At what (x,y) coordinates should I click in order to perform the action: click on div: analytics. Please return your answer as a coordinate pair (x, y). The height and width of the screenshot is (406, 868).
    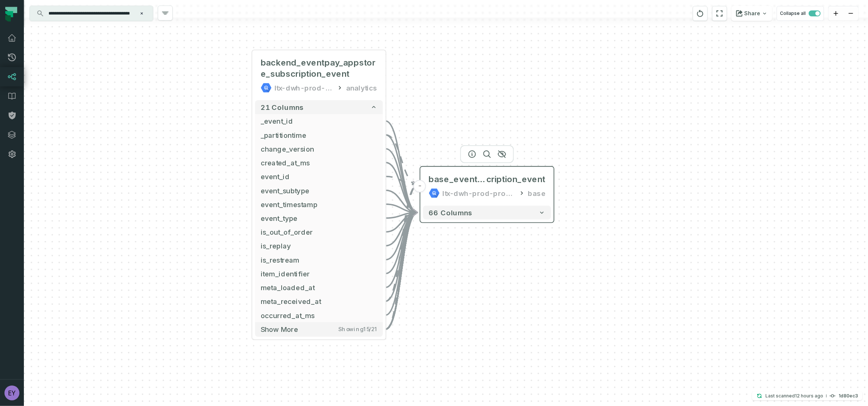
    Looking at the image, I should click on (362, 88).